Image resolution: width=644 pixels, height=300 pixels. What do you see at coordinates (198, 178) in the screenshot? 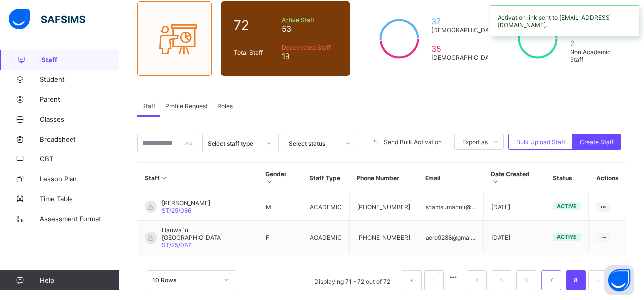
I see `th: Staff` at bounding box center [198, 178].